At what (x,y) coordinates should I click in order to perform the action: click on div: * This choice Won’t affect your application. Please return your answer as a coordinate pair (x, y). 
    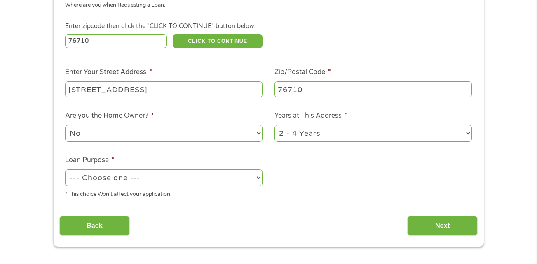
    Looking at the image, I should click on (163, 193).